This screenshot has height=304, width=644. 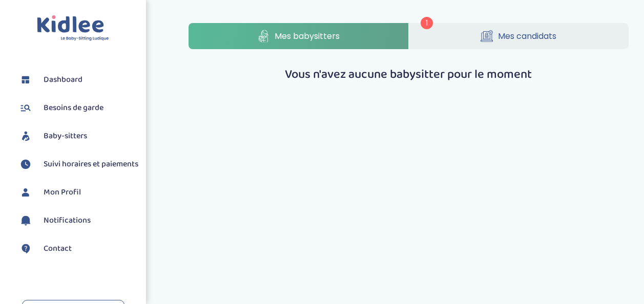 I want to click on a: Besoins de garde, so click(x=78, y=108).